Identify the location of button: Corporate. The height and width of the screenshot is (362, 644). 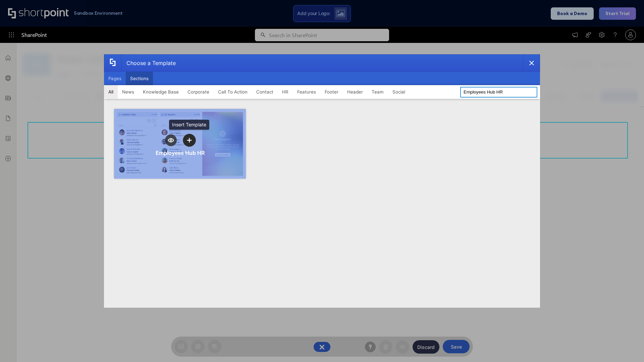
(198, 92).